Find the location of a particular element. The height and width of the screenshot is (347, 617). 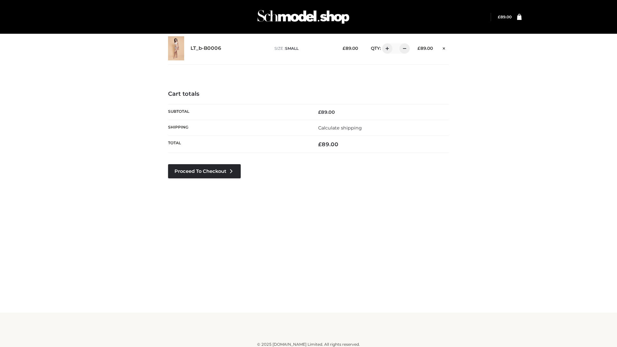

span: SMALL is located at coordinates (292, 48).